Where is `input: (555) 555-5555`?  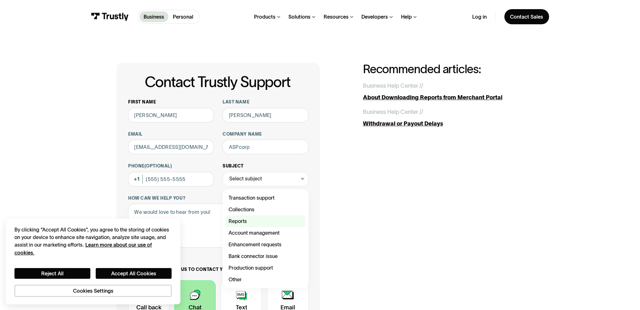 input: (555) 555-5555 is located at coordinates (171, 179).